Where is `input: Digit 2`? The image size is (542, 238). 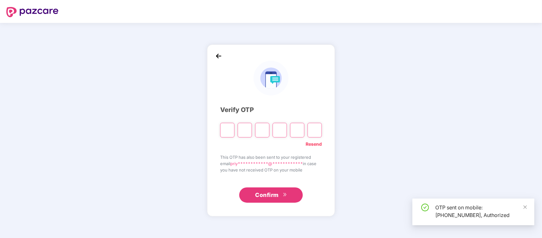 input: Digit 2 is located at coordinates (245, 130).